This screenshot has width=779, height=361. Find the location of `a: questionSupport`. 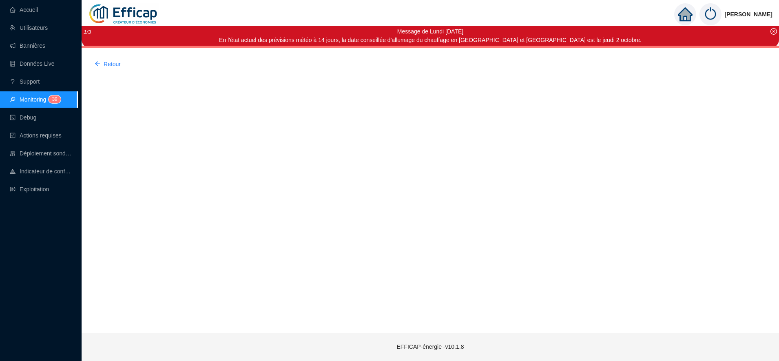

a: questionSupport is located at coordinates (24, 82).